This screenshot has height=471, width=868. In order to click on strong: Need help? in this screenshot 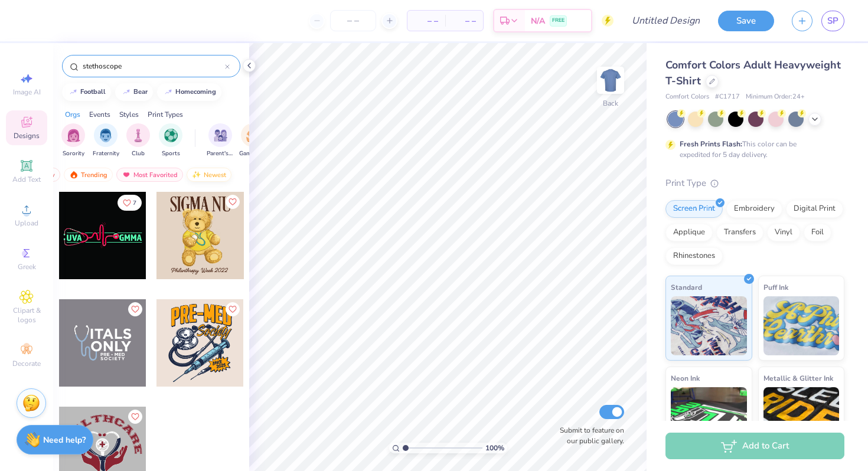, I will do `click(64, 440)`.